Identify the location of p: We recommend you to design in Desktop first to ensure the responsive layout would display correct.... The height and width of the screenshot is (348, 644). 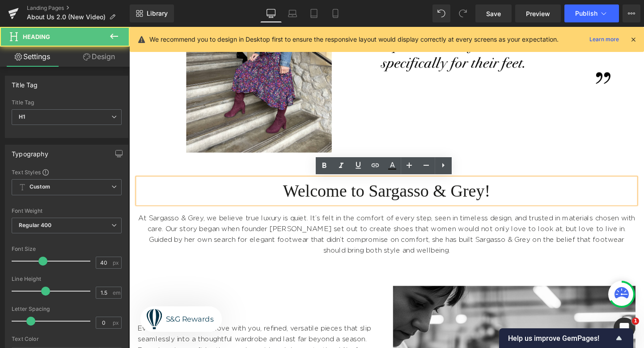
(354, 39).